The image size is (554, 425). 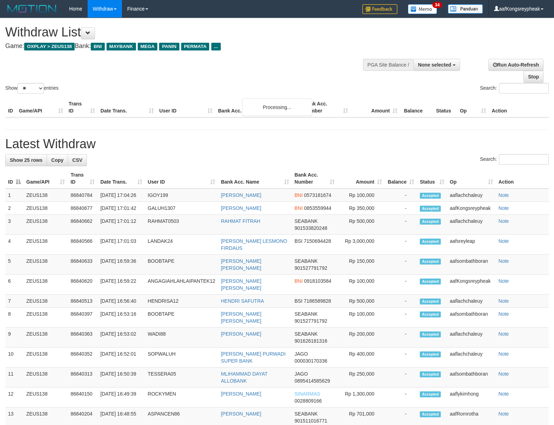 What do you see at coordinates (301, 354) in the screenshot?
I see `span: JAGO` at bounding box center [301, 354].